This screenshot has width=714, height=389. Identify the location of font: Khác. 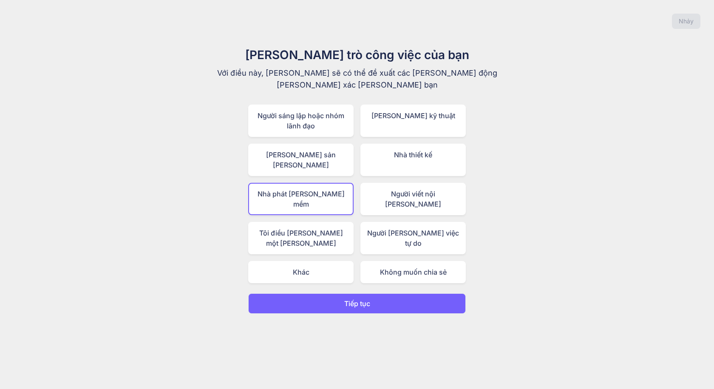
(301, 272).